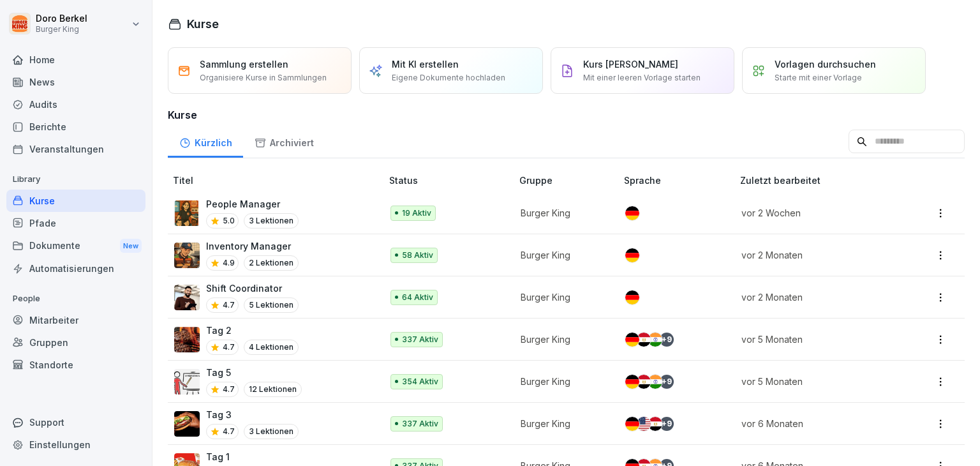 Image resolution: width=980 pixels, height=466 pixels. Describe the element at coordinates (566, 115) in the screenshot. I see `h3: Kurse` at that location.